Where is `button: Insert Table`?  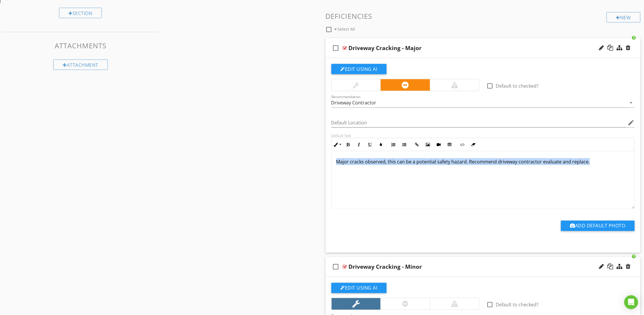 button: Insert Table is located at coordinates (450, 145).